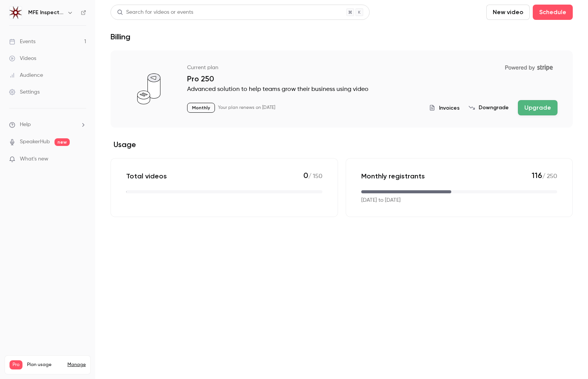 The width and height of the screenshot is (588, 379). Describe the element at coordinates (76, 365) in the screenshot. I see `a: Manage` at that location.